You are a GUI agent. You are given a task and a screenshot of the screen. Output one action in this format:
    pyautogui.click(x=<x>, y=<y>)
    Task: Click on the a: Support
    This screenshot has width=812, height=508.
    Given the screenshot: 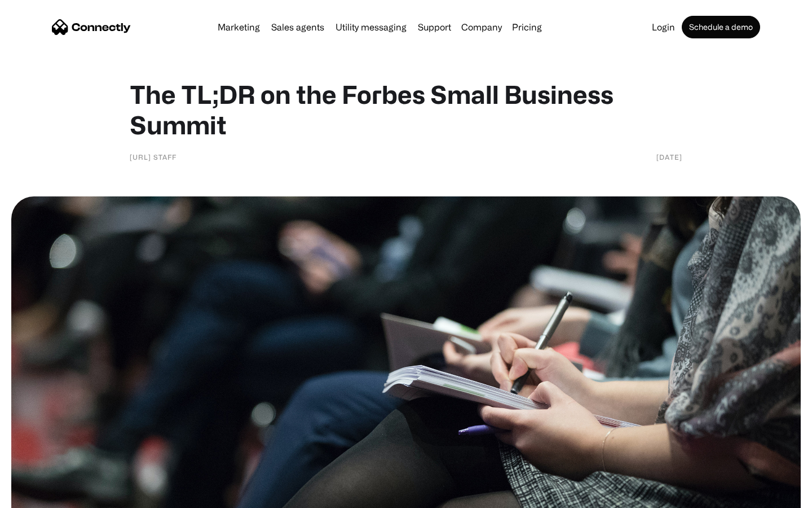 What is the action you would take?
    pyautogui.click(x=434, y=27)
    